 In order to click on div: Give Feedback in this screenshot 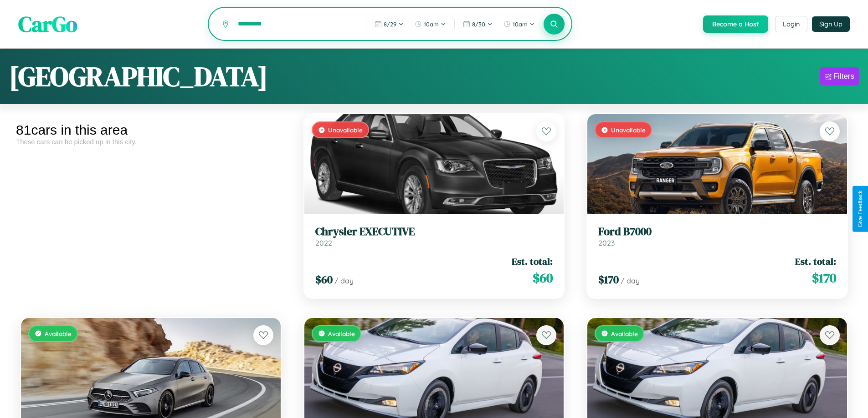, I will do `click(861, 209)`.